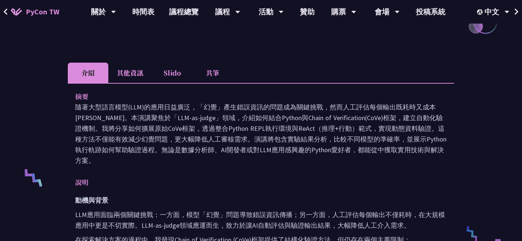 This screenshot has width=522, height=241. I want to click on li: Slido, so click(172, 73).